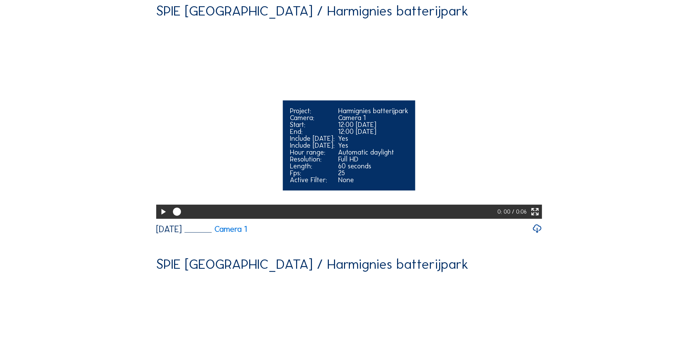  What do you see at coordinates (373, 118) in the screenshot?
I see `div: Camera 1` at bounding box center [373, 118].